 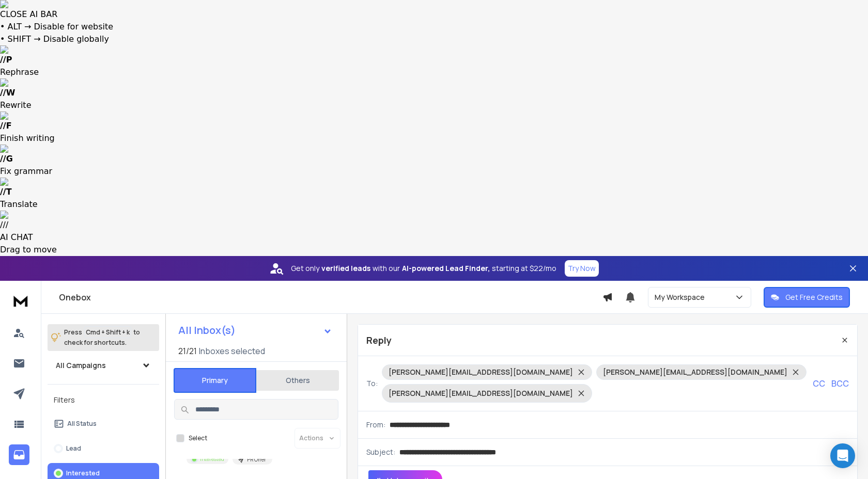 I want to click on h1: Onebox, so click(x=331, y=297).